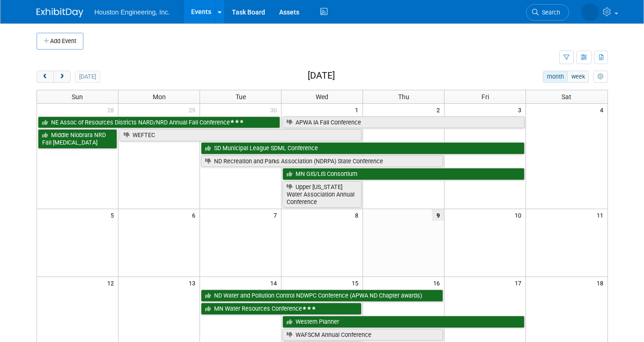 The width and height of the screenshot is (644, 342). Describe the element at coordinates (322, 296) in the screenshot. I see `a: ND Water and Pollution Control NDWPC Conference (APWA ND Chapter awards)` at that location.